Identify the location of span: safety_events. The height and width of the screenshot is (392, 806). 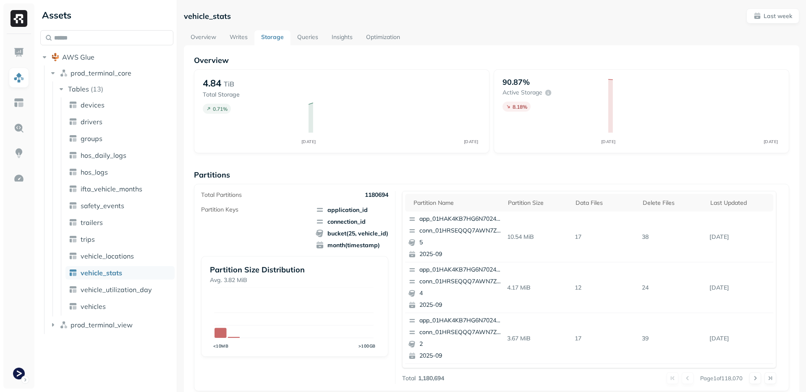
(102, 206).